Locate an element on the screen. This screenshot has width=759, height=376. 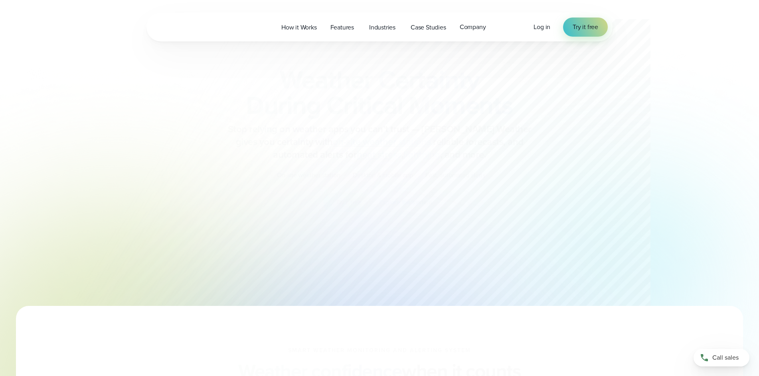
a: How it Works is located at coordinates (299, 27).